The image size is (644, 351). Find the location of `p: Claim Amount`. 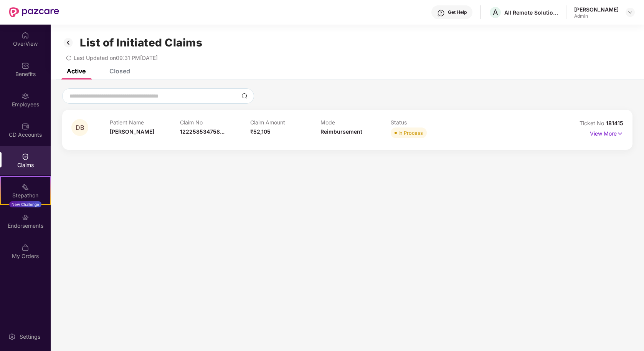

p: Claim Amount is located at coordinates (285, 122).